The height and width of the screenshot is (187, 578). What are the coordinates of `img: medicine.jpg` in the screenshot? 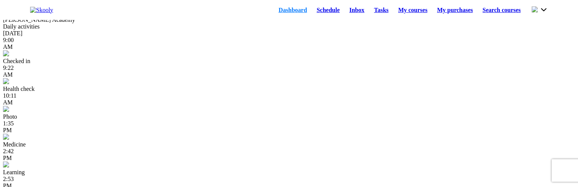 It's located at (6, 137).